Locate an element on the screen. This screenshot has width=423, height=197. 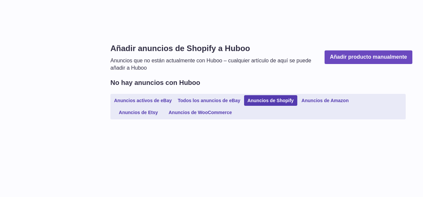
a: Anuncios de Etsy is located at coordinates (138, 113).